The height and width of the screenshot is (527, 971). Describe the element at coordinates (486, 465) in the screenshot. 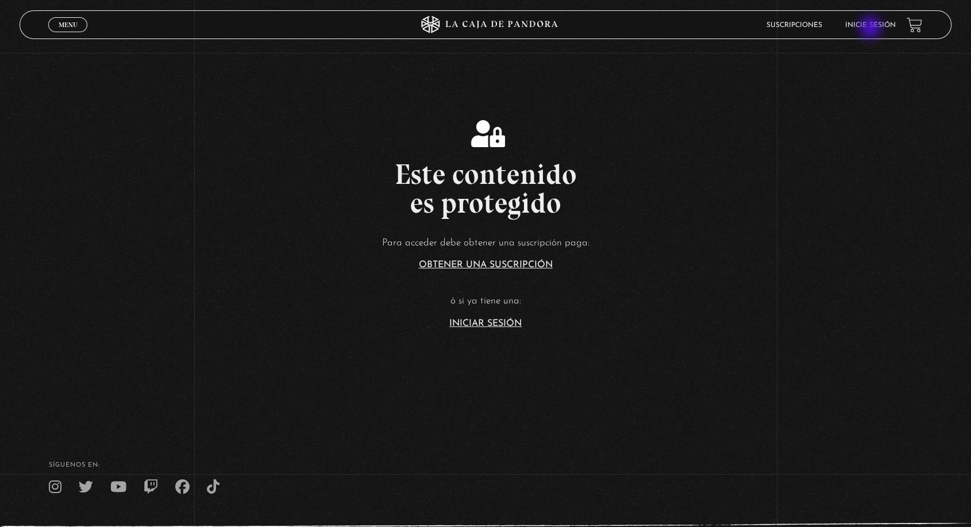

I see `h4: SÍguenos en:` at that location.